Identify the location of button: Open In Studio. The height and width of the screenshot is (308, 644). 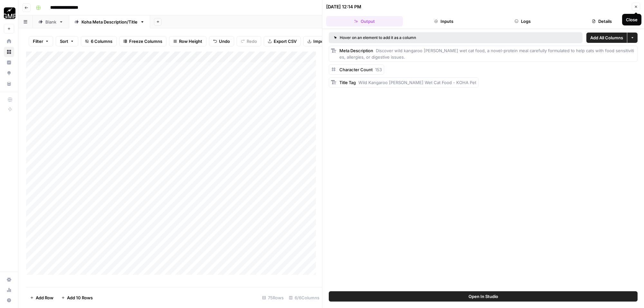
(483, 297).